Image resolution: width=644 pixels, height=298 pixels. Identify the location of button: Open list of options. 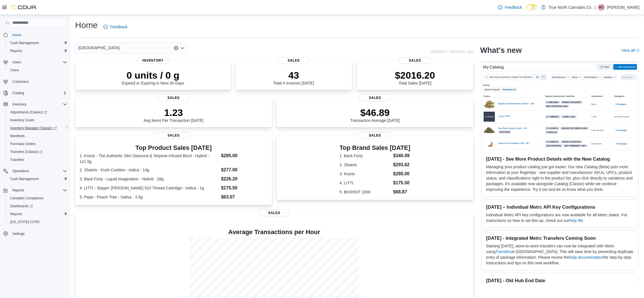
(183, 48).